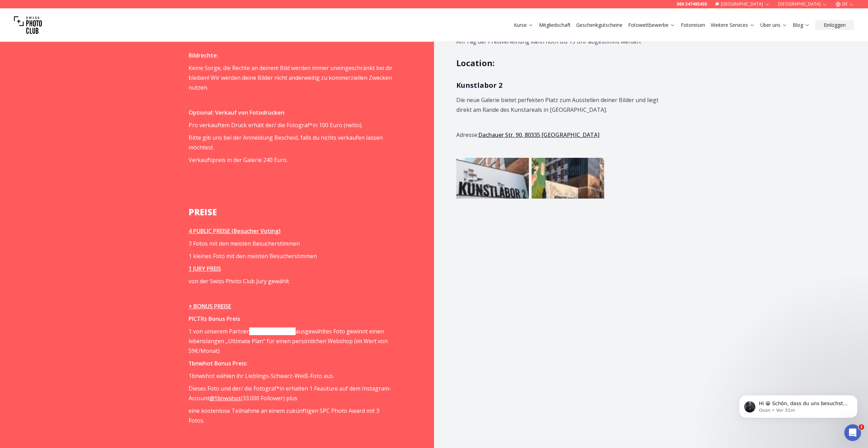 The image size is (868, 448). I want to click on p: Dieses Foto und der/ die Fotograf*in erhalten 1 Feauture auf dem Instagram-Account (33.000 Follow..., so click(290, 393).